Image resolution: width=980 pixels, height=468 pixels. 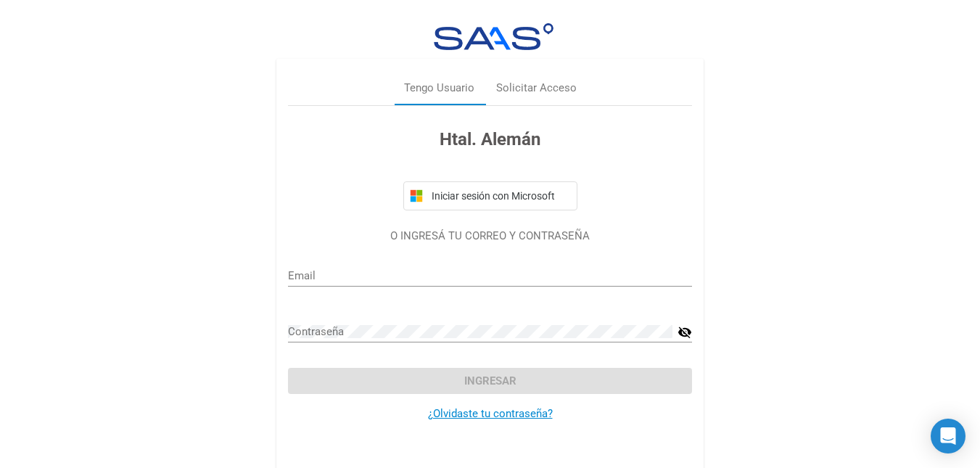 I want to click on mat-icon: visibility_off, so click(x=685, y=332).